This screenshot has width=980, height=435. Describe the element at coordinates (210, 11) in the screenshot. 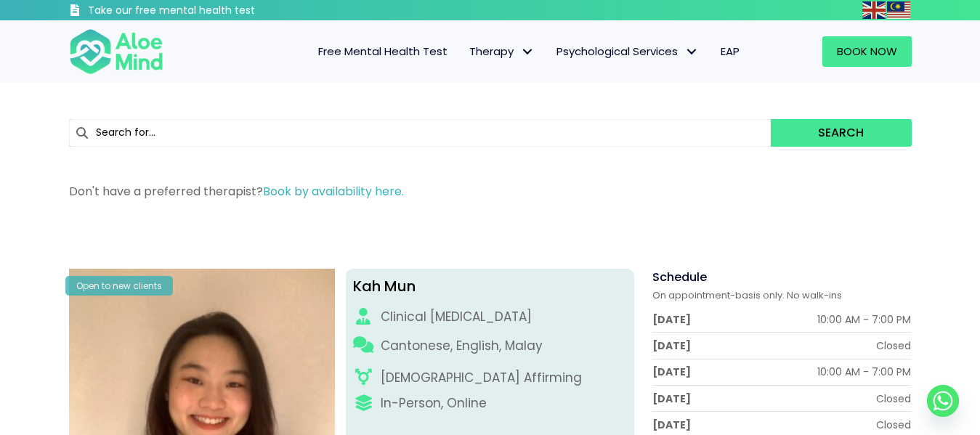

I see `h3: Take our free mental health test` at that location.